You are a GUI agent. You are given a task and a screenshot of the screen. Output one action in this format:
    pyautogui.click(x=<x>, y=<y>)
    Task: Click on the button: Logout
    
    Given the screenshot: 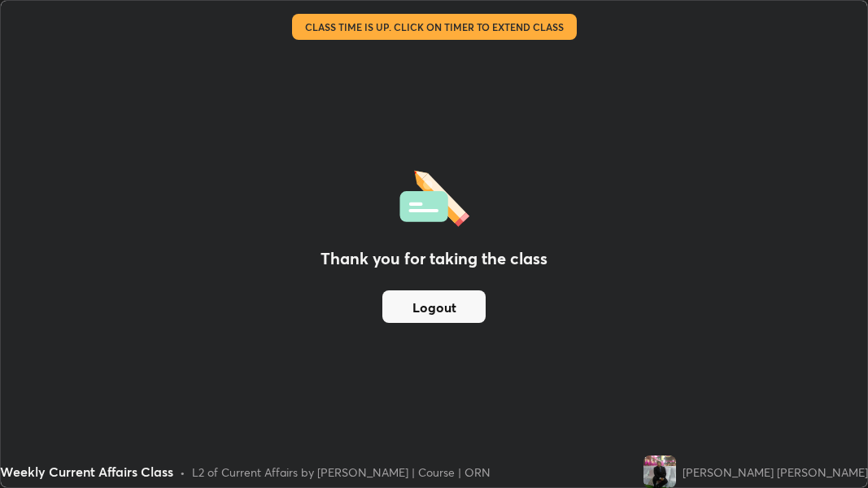 What is the action you would take?
    pyautogui.click(x=433, y=307)
    